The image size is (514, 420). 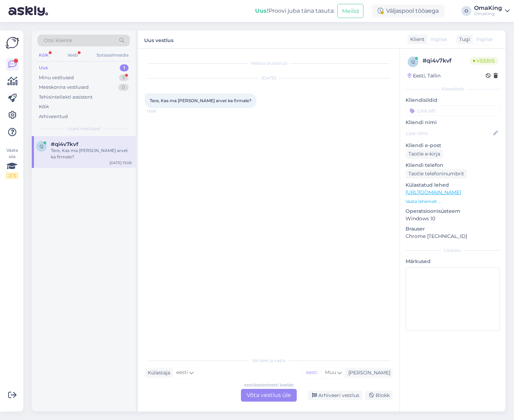 What do you see at coordinates (10, 175) in the screenshot?
I see `font: 2` at bounding box center [10, 175].